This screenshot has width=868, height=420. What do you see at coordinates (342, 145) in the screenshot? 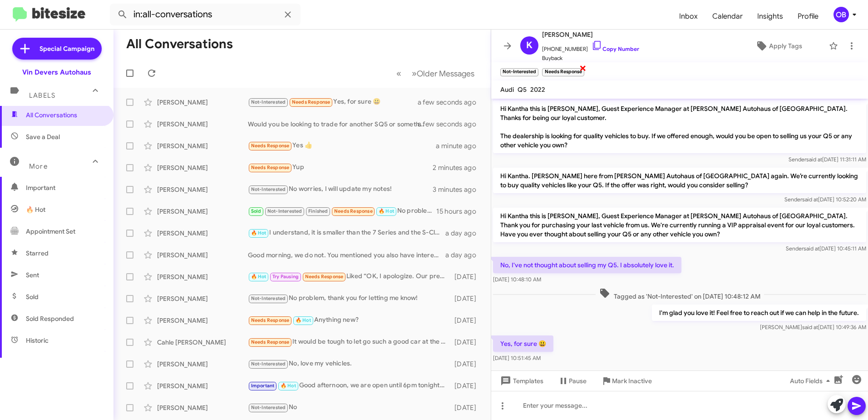
I see `div: Yes 👍` at bounding box center [342, 145].